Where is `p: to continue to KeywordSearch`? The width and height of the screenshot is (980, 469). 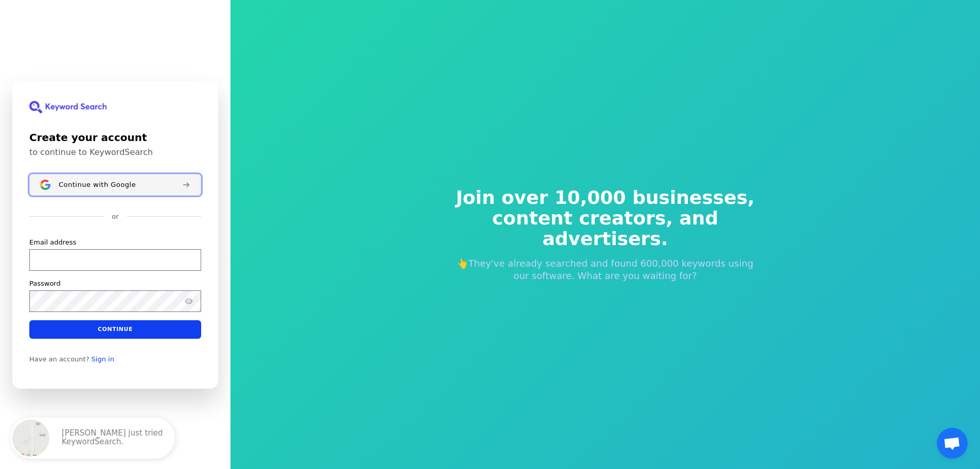
p: to continue to KeywordSearch is located at coordinates (115, 152).